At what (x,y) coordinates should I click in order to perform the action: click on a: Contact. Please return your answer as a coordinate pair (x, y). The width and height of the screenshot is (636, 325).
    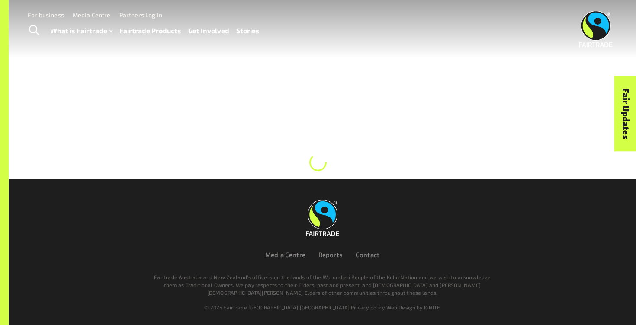
    Looking at the image, I should click on (367, 255).